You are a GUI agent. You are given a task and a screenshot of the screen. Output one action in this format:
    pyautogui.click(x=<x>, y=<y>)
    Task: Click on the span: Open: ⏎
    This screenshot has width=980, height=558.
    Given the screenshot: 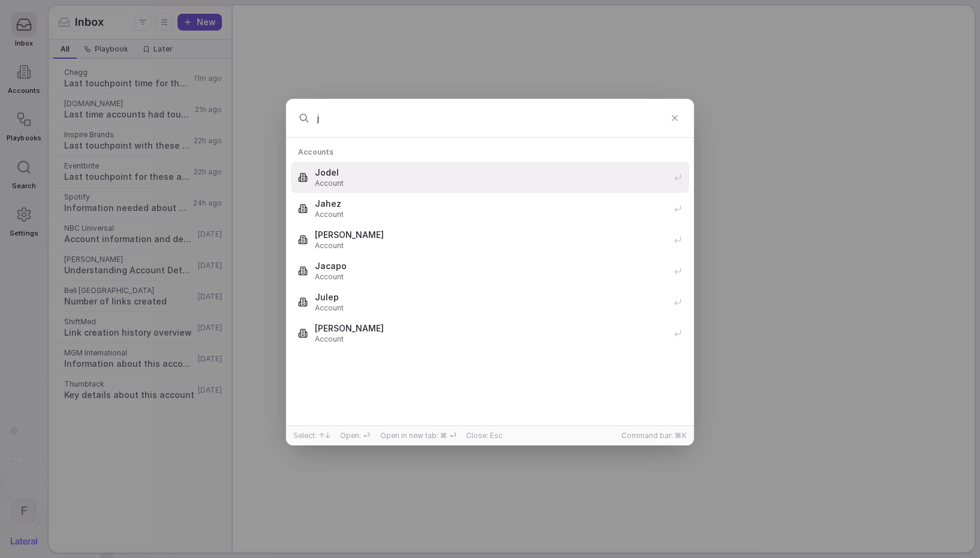 What is the action you would take?
    pyautogui.click(x=355, y=436)
    